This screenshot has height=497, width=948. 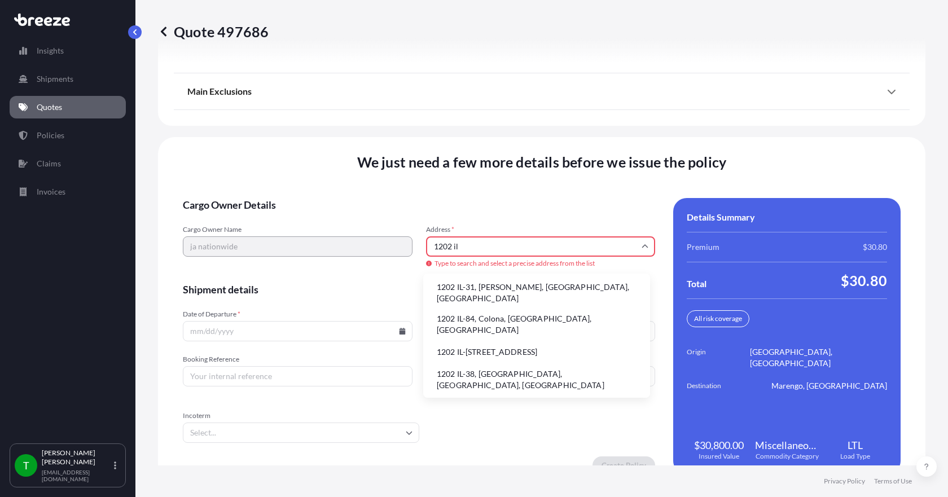 I want to click on a: Privacy Policy, so click(x=844, y=481).